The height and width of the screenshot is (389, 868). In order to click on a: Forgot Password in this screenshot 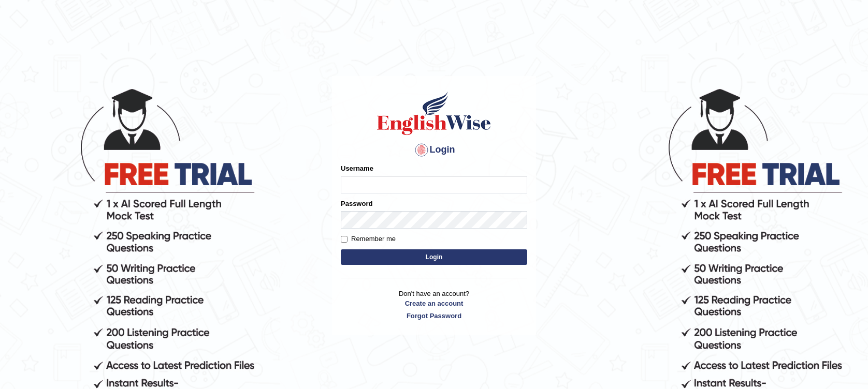, I will do `click(434, 316)`.